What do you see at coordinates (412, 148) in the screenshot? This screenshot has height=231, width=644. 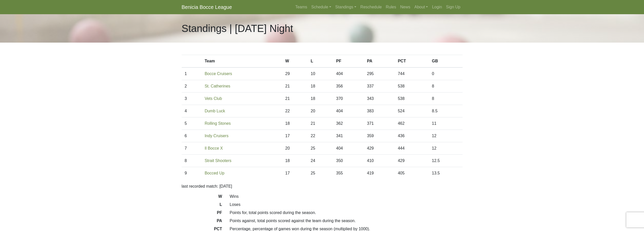 I see `td: 444` at bounding box center [412, 148].